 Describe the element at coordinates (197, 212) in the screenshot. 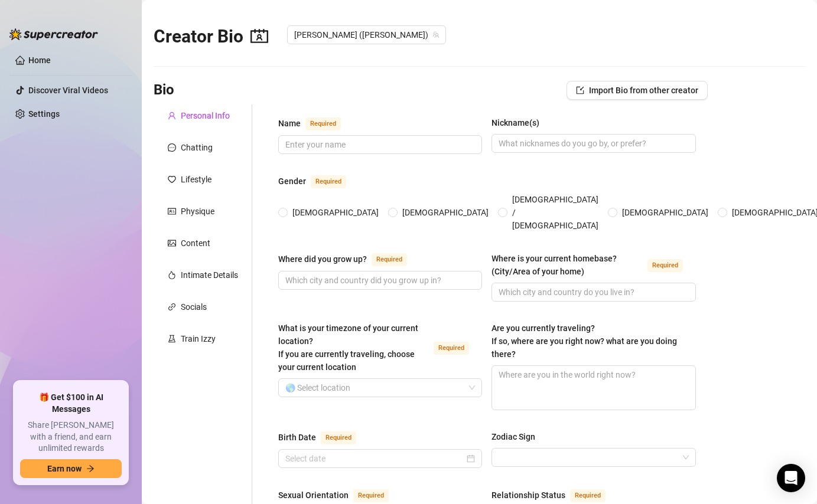

I see `div: Physique` at that location.